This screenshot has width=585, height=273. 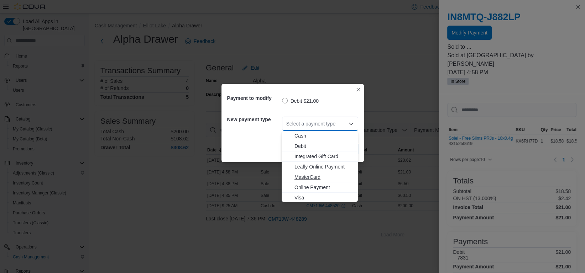 I want to click on span: Online Payment, so click(x=324, y=187).